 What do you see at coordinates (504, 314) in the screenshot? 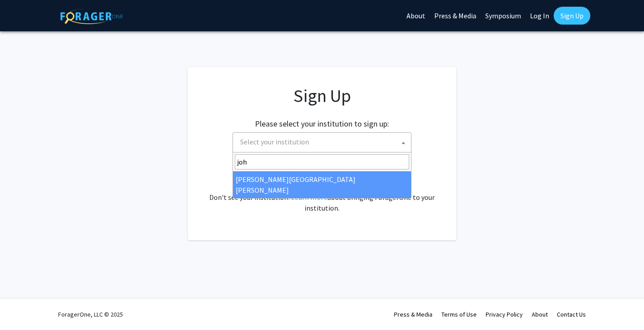
I see `a: Privacy Policy` at bounding box center [504, 314].